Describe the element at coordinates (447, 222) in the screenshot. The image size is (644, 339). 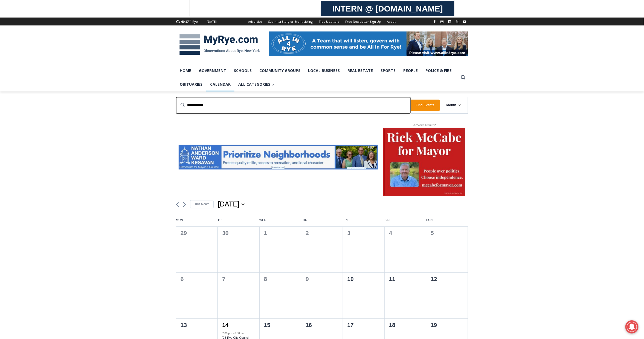
I see `div: Sunday` at that location.